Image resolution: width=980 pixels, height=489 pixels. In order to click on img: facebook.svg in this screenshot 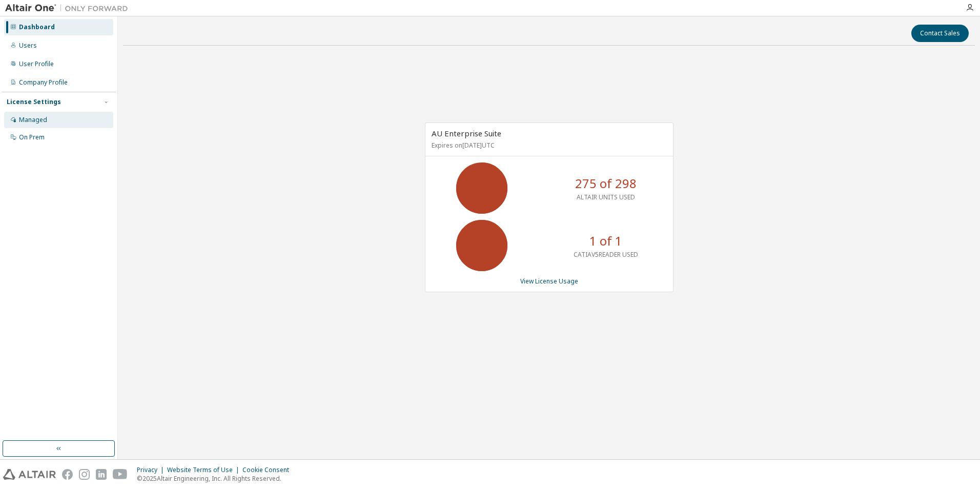, I will do `click(67, 474)`.